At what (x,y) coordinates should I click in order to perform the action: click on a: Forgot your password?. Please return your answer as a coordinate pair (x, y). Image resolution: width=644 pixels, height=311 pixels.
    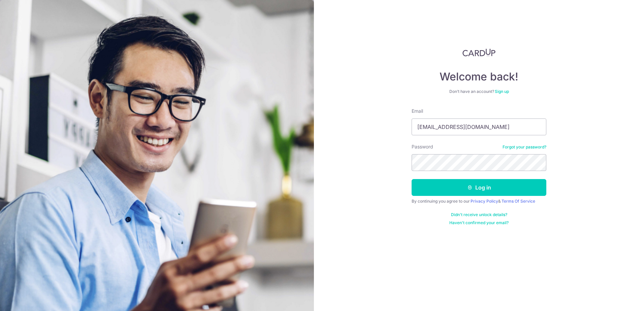
    Looking at the image, I should click on (525, 147).